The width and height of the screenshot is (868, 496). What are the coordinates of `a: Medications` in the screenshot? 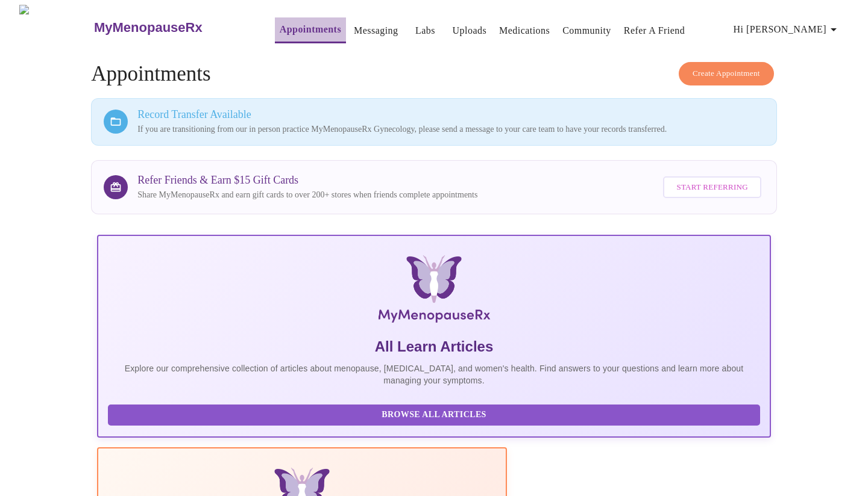 It's located at (524, 31).